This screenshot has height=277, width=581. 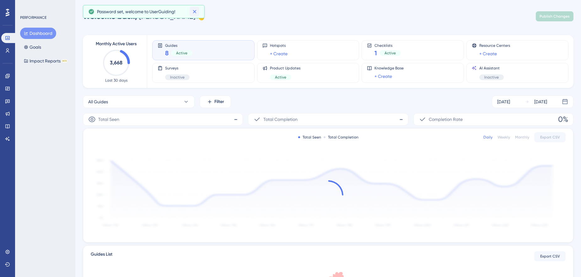 What do you see at coordinates (341, 137) in the screenshot?
I see `div: Total Completion` at bounding box center [341, 137].